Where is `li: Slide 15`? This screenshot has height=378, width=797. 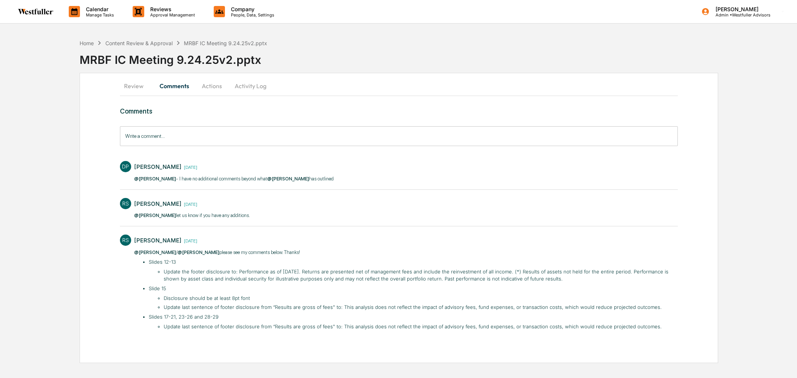
li: Slide 15 is located at coordinates (413, 298).